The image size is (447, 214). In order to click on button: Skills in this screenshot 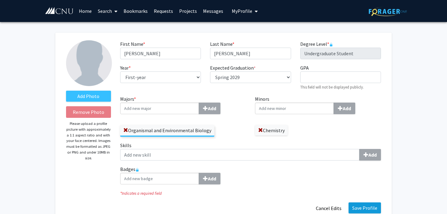, I will do `click(370, 155)`.